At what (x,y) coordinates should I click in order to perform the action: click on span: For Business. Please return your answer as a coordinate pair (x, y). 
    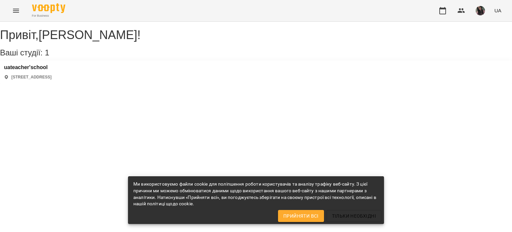
    Looking at the image, I should click on (49, 16).